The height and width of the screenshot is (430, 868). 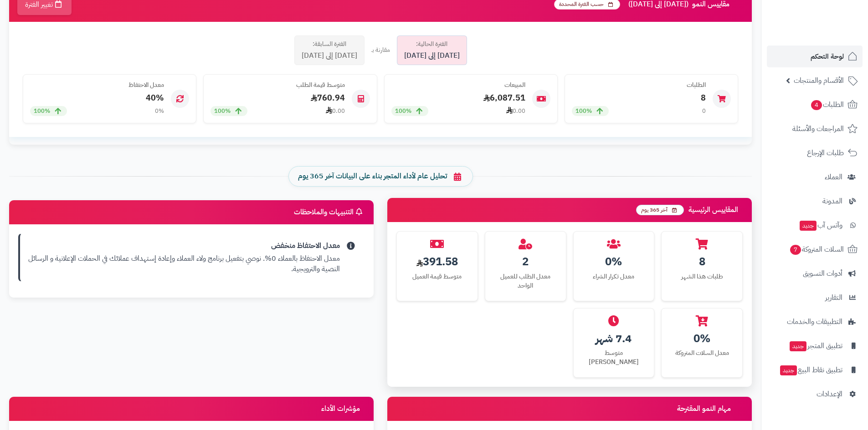 What do you see at coordinates (814, 274) in the screenshot?
I see `a: أدوات التسويق` at bounding box center [814, 274].